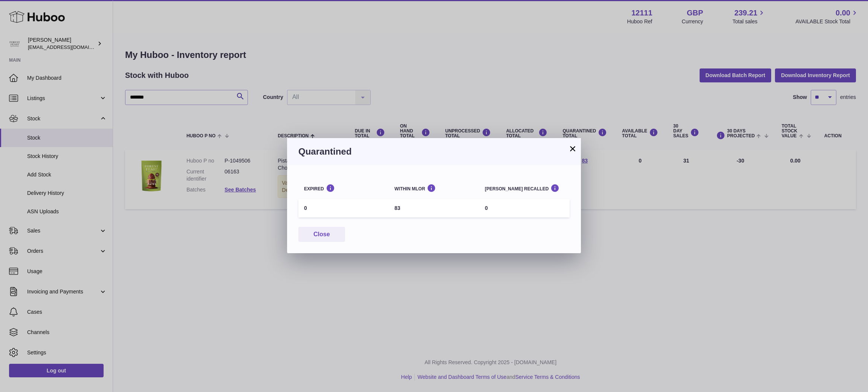 The width and height of the screenshot is (868, 392). Describe the element at coordinates (343, 187) in the screenshot. I see `div: Expired` at that location.